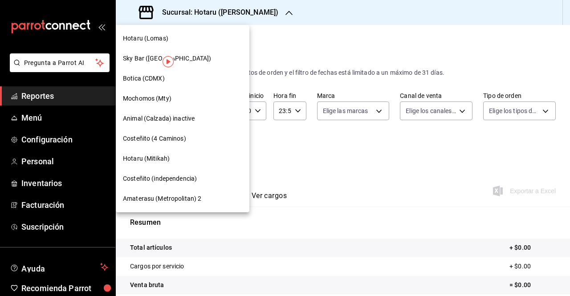  Describe the element at coordinates (160, 179) in the screenshot. I see `span: Costeñito (independencia)` at that location.